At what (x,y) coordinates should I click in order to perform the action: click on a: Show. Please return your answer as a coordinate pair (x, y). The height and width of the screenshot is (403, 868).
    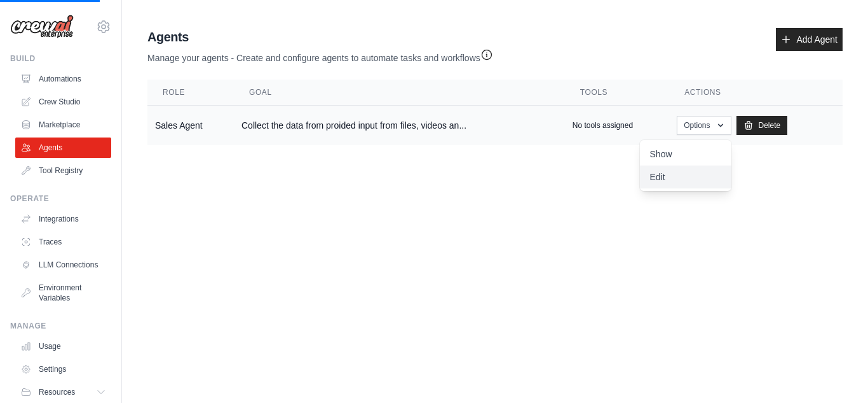
    Looking at the image, I should click on (685, 154).